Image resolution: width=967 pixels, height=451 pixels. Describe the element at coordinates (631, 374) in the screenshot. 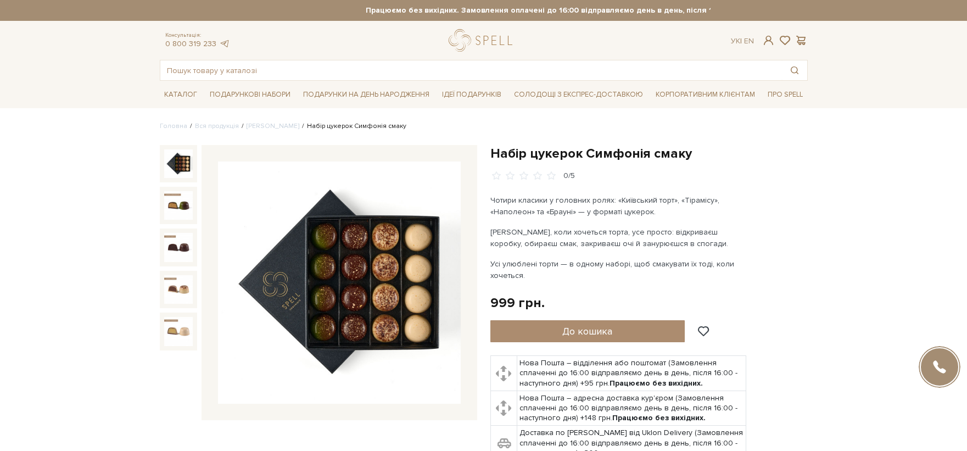

I see `td: Нова Пошта – відділення або поштомат (Замовлення сплаченні до 16:00 відправляємо день в день, піс...` at that location.